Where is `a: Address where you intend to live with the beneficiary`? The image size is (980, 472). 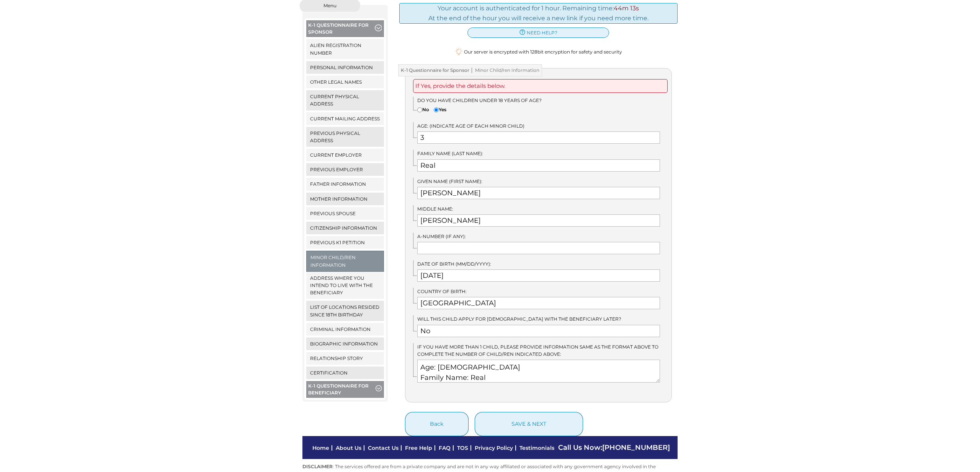 a: Address where you intend to live with the beneficiary is located at coordinates (345, 286).